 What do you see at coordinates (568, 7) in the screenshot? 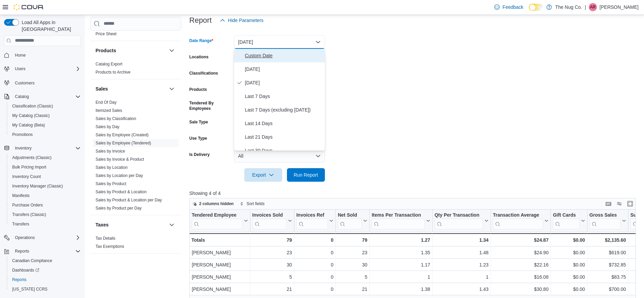
I see `p: The Nug Co.` at bounding box center [568, 7].